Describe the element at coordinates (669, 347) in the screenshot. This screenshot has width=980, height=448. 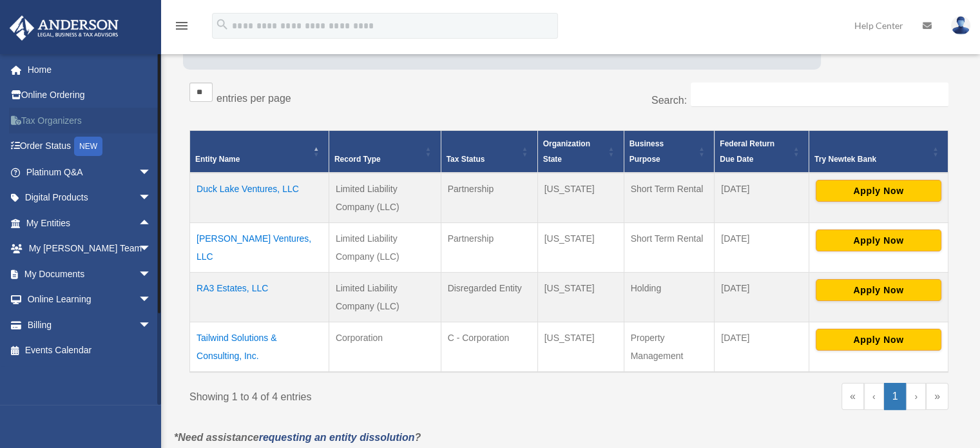
I see `td: Property Management` at that location.